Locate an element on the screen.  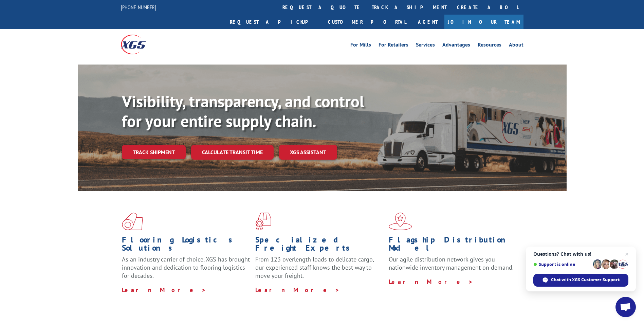
h1: Flagship Distribution Model is located at coordinates (453, 246).